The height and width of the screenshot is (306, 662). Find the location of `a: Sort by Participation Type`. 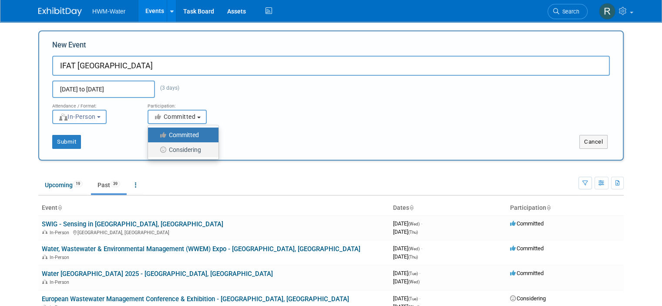

a: Sort by Participation Type is located at coordinates (548, 208).